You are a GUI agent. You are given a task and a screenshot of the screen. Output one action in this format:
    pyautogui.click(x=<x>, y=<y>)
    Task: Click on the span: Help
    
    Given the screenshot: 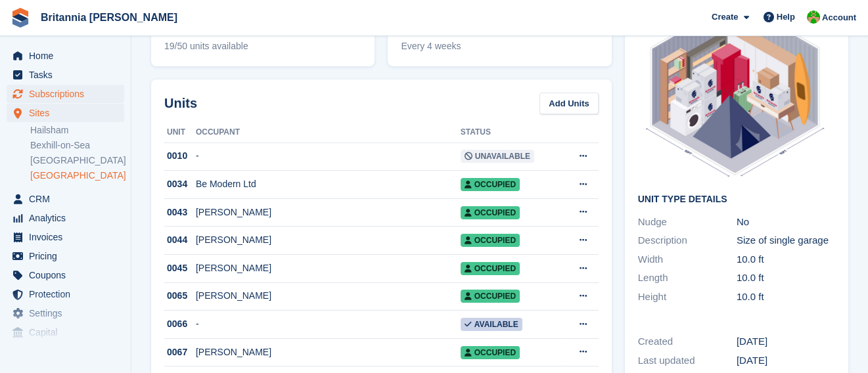 What is the action you would take?
    pyautogui.click(x=786, y=17)
    